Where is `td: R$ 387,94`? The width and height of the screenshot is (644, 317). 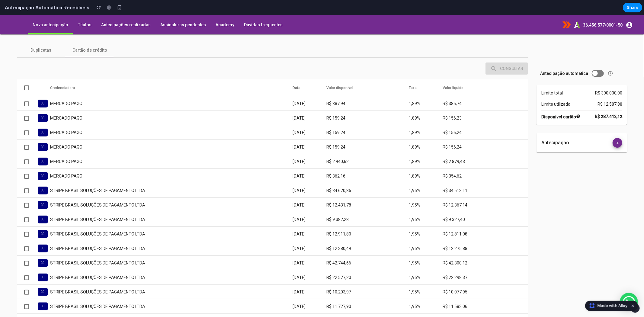 td: R$ 387,94 is located at coordinates (367, 89).